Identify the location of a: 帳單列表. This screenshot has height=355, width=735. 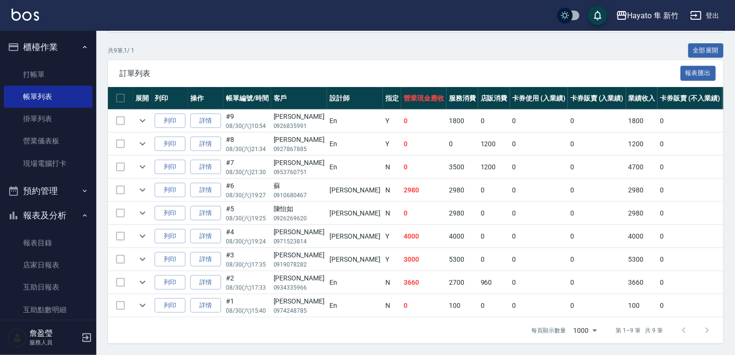
(48, 97).